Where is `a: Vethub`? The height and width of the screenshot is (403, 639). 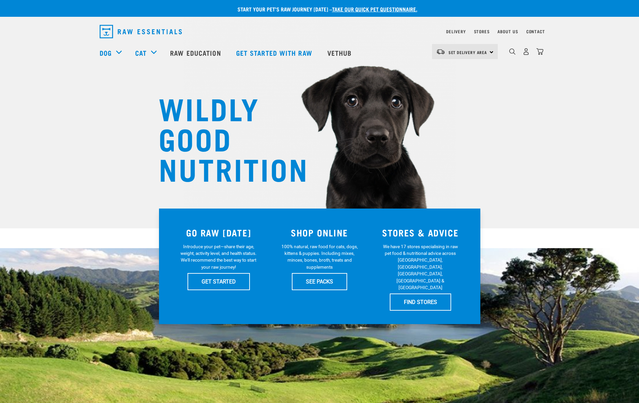 a: Vethub is located at coordinates (341, 53).